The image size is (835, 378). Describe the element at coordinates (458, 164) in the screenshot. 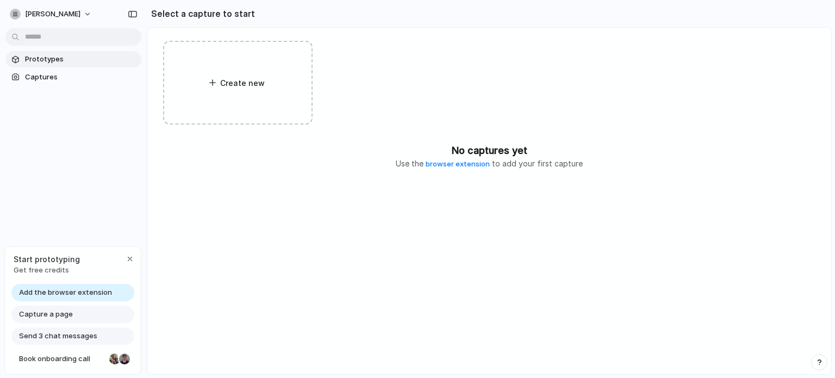

I see `a: browser extension` at that location.